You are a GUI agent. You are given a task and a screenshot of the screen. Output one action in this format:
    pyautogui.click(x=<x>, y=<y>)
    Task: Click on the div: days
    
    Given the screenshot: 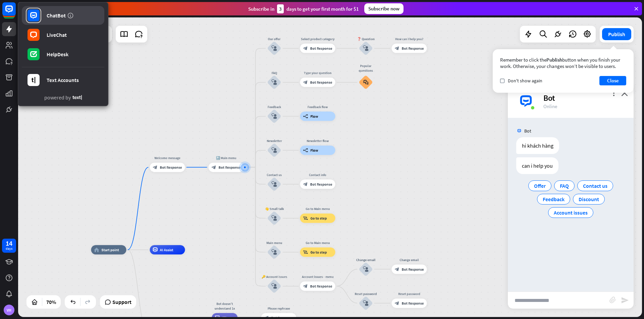 What is the action you would take?
    pyautogui.click(x=9, y=249)
    